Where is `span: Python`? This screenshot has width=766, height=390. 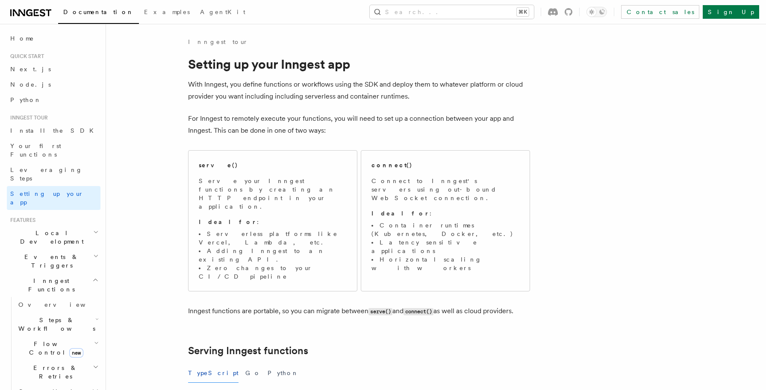 span: Python is located at coordinates (26, 100).